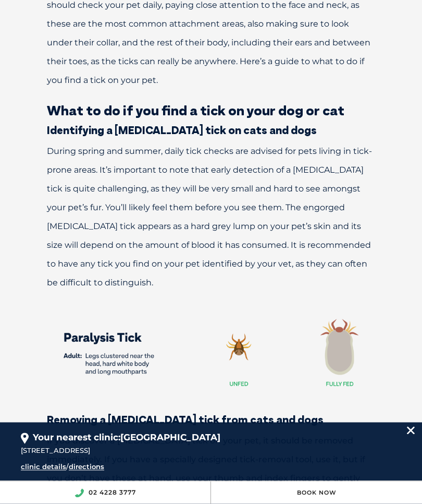 The width and height of the screenshot is (422, 504). I want to click on img: paralysis tick identification chart, so click(211, 352).